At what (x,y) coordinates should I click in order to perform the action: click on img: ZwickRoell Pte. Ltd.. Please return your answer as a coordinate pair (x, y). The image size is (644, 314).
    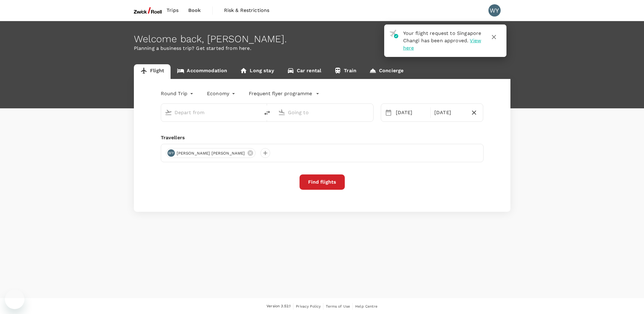
    Looking at the image, I should click on (148, 11).